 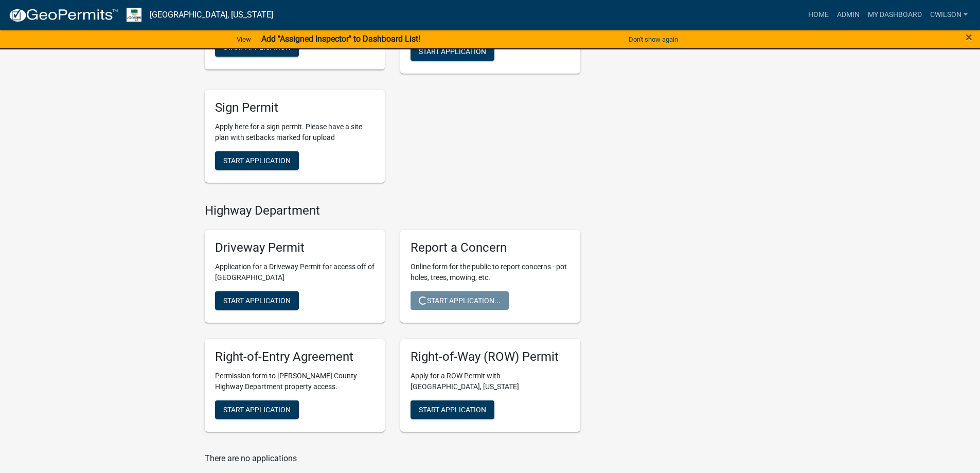 What do you see at coordinates (848, 15) in the screenshot?
I see `a: Admin` at bounding box center [848, 15].